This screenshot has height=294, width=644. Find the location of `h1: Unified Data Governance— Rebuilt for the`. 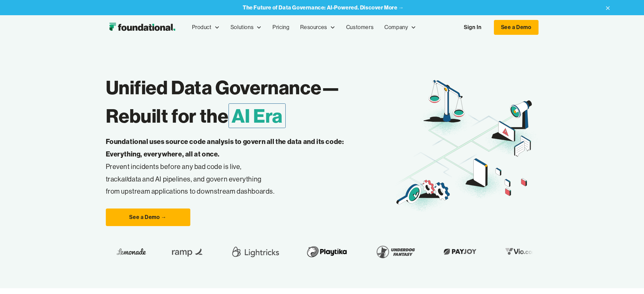

h1: Unified Data Governance— Rebuilt for the is located at coordinates (250, 102).